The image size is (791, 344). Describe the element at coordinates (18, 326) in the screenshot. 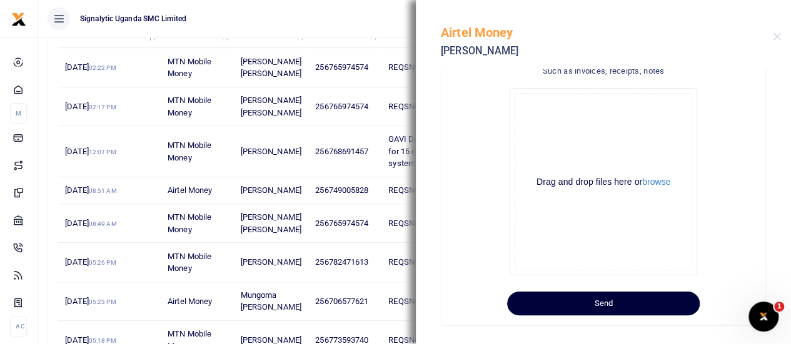

I see `li: Ac` at that location.